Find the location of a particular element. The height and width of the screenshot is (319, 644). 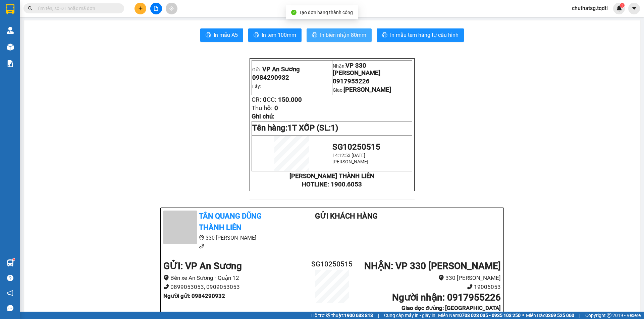

span: CC: is located at coordinates (271, 100).